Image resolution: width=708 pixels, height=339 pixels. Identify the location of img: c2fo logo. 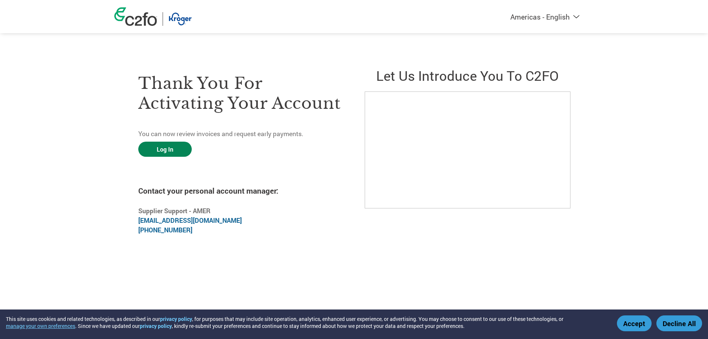
(136, 17).